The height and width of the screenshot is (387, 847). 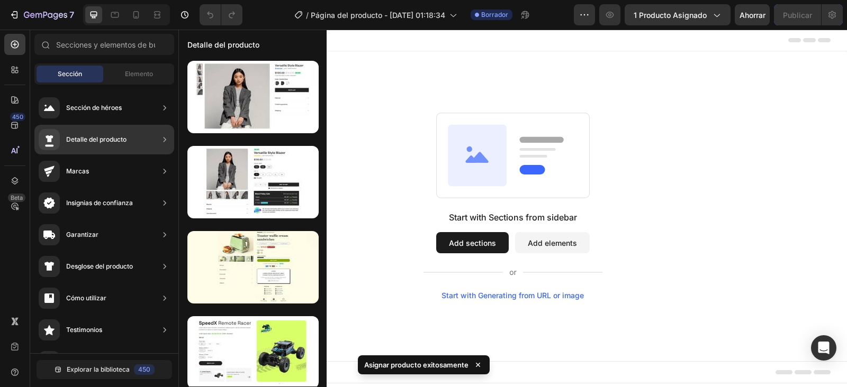 What do you see at coordinates (374, 213) in the screenshot?
I see `button: Add elements` at bounding box center [374, 213].